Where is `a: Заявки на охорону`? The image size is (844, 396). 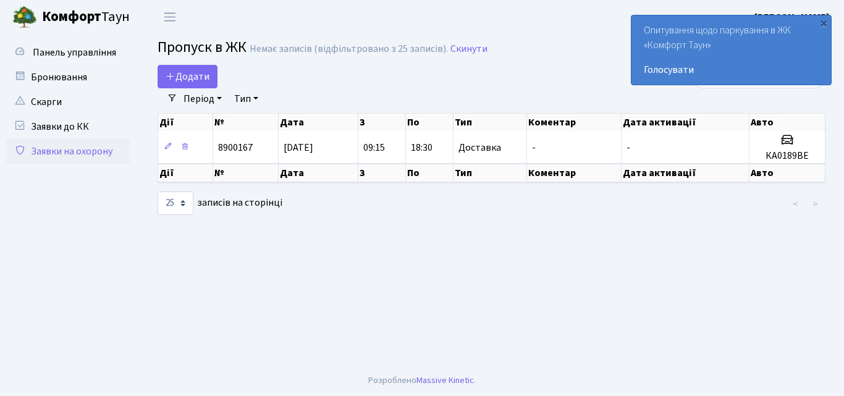 a: Заявки на охорону is located at coordinates (68, 151).